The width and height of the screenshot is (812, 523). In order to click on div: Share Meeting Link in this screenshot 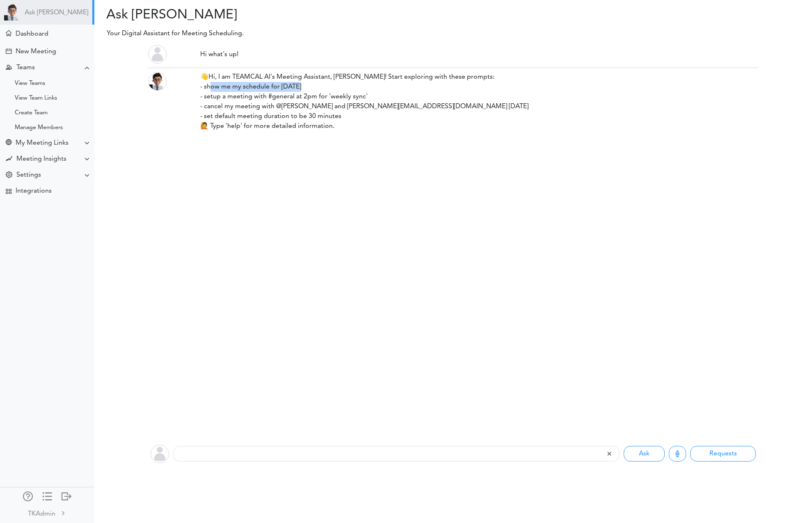, I will do `click(8, 143)`.